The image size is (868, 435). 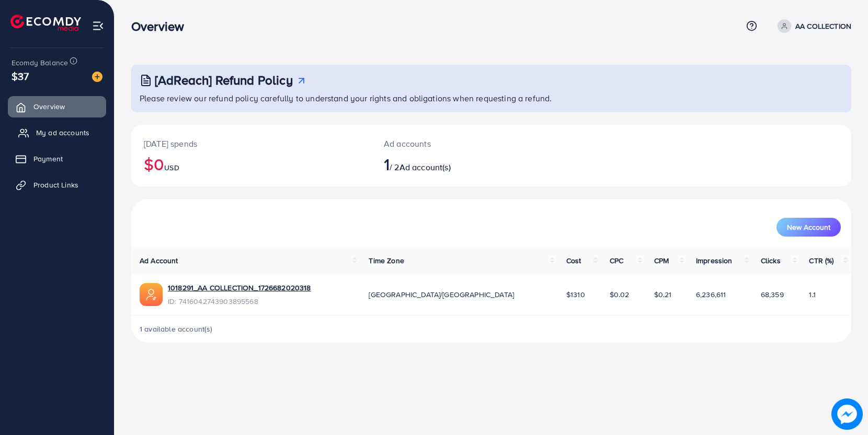 What do you see at coordinates (57, 159) in the screenshot?
I see `a: Payment` at bounding box center [57, 159].